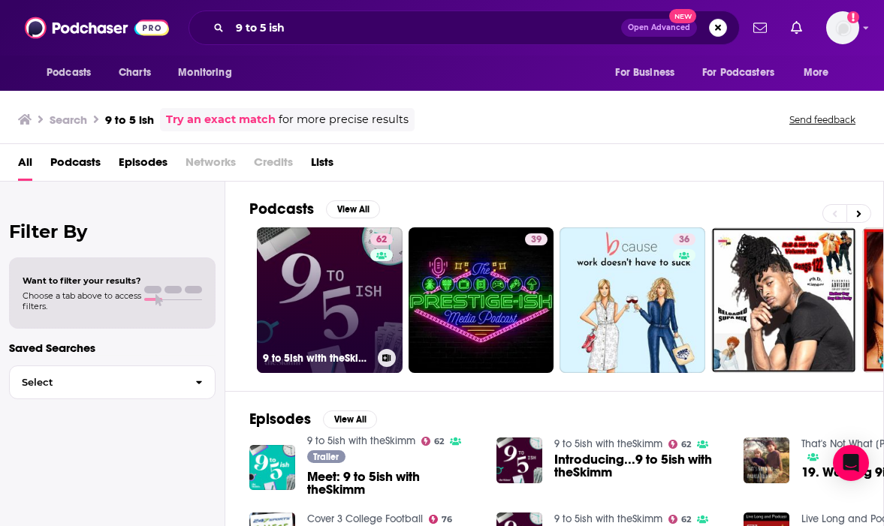  What do you see at coordinates (25, 165) in the screenshot?
I see `span: All` at bounding box center [25, 165].